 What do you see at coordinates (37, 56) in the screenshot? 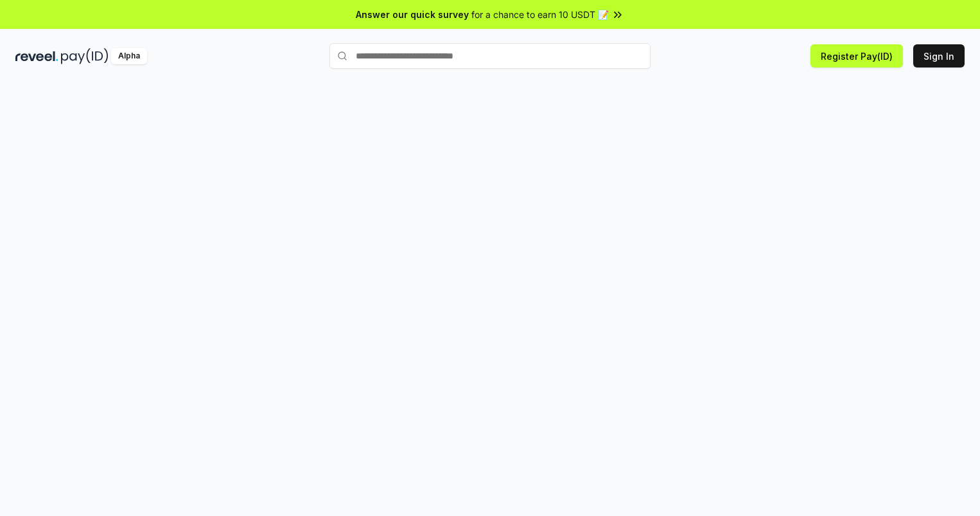
I see `img: reveel_dark` at bounding box center [37, 56].